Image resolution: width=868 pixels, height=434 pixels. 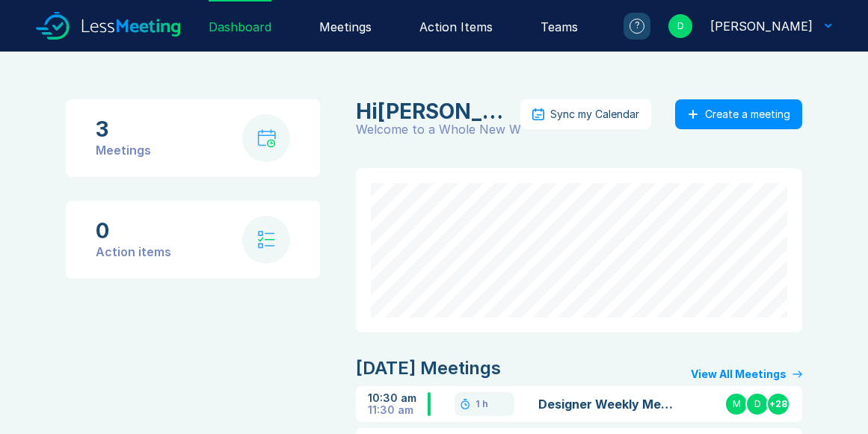 What do you see at coordinates (266, 138) in the screenshot?
I see `img: calendar-with-clock.svg` at bounding box center [266, 138].